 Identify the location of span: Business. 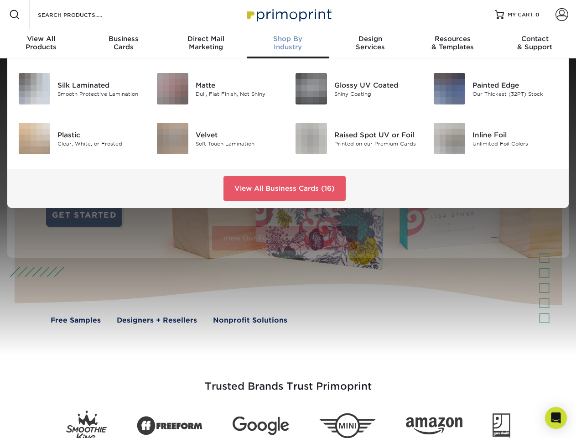
(123, 39).